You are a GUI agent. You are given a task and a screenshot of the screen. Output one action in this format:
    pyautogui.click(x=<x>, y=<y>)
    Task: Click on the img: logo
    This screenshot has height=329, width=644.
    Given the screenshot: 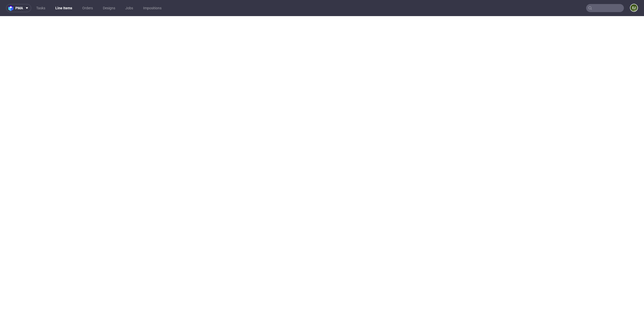 What is the action you would take?
    pyautogui.click(x=12, y=8)
    